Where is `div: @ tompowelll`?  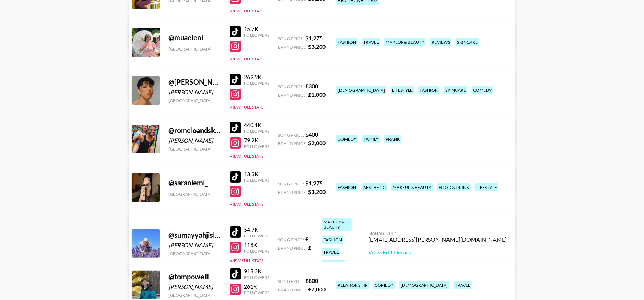
div: @ tompowelll is located at coordinates (195, 276).